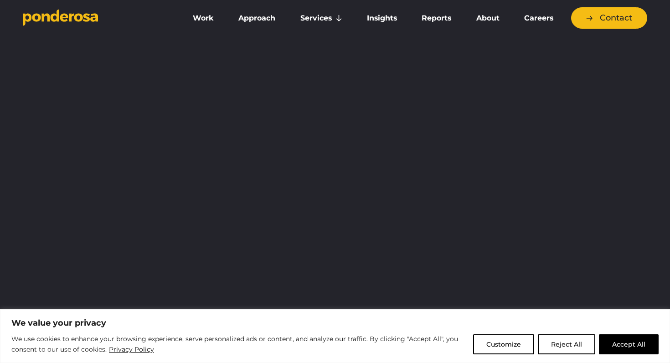 The width and height of the screenshot is (670, 363). I want to click on a: Privacy Policy, so click(131, 349).